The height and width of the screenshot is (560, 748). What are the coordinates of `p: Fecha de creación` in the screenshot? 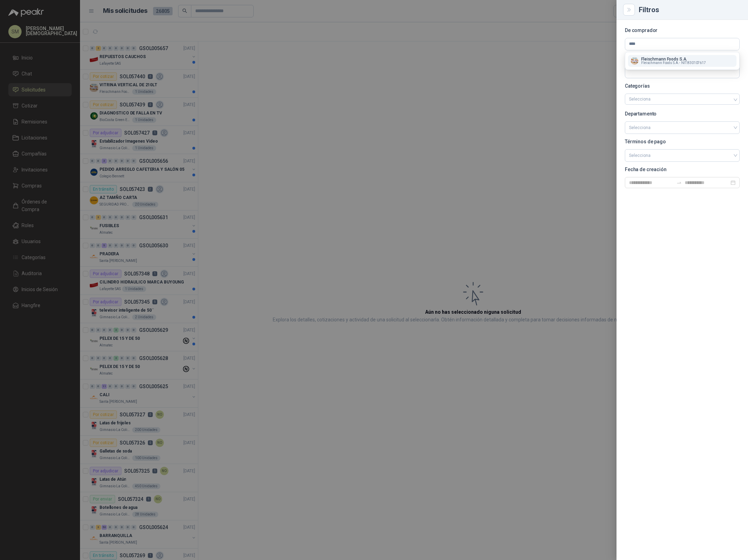 It's located at (682, 169).